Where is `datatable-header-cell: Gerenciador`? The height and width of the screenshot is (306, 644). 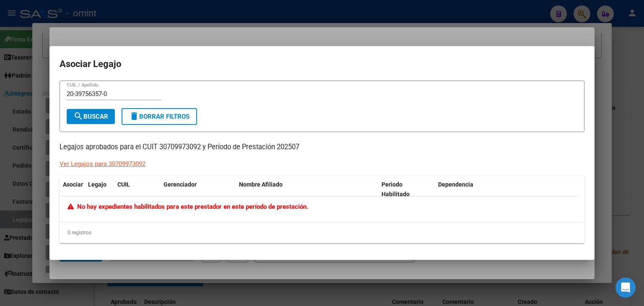
datatable-header-cell: Gerenciador is located at coordinates (198, 190).